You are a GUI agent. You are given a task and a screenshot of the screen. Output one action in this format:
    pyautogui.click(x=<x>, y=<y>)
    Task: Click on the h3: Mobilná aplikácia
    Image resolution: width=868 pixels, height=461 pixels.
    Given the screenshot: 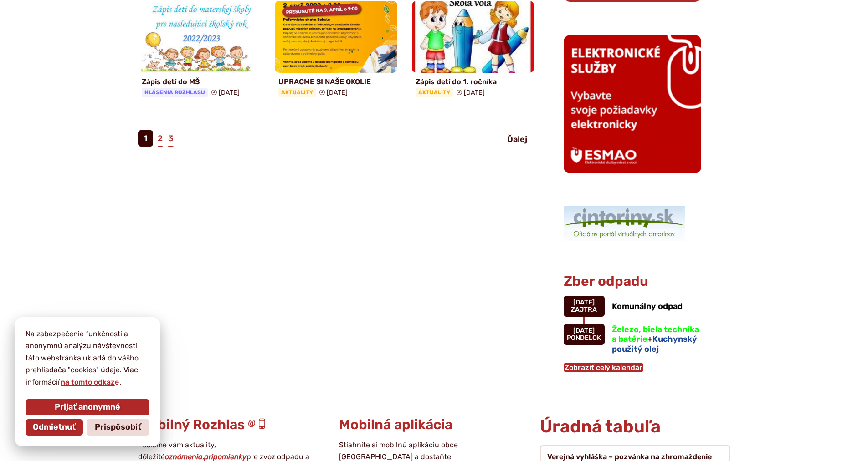 What is the action you would take?
    pyautogui.click(x=434, y=425)
    